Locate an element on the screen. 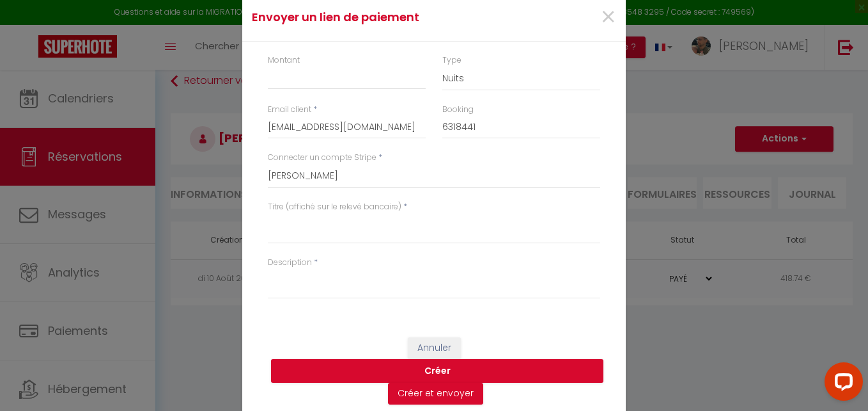  h4: Envoyer un lien de paiement is located at coordinates (371, 18).